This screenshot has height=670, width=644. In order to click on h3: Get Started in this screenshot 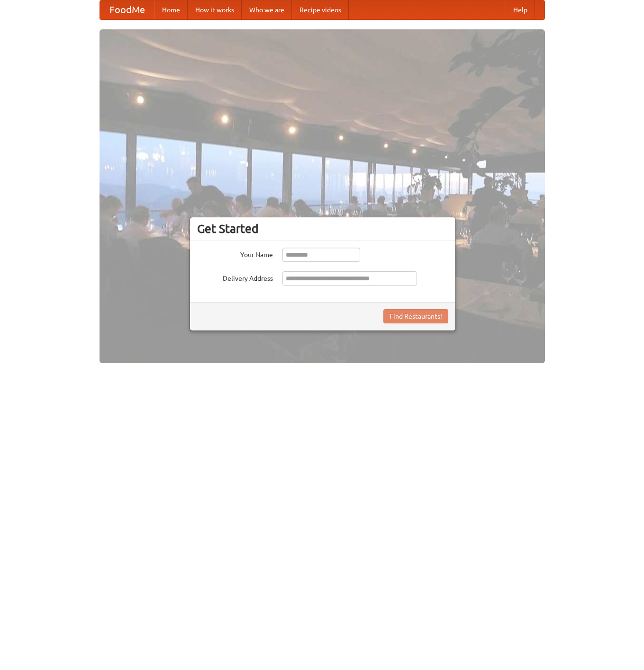, I will do `click(323, 229)`.